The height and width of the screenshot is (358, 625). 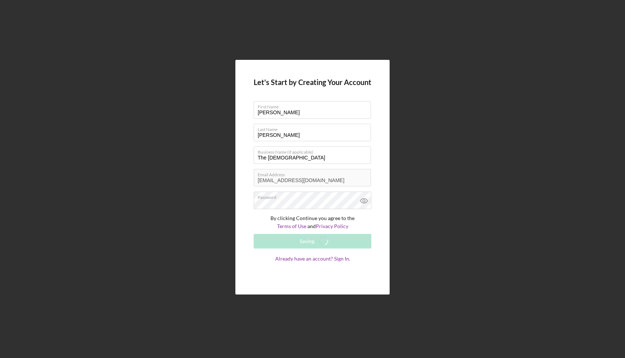 I want to click on button: Saving, so click(x=312, y=242).